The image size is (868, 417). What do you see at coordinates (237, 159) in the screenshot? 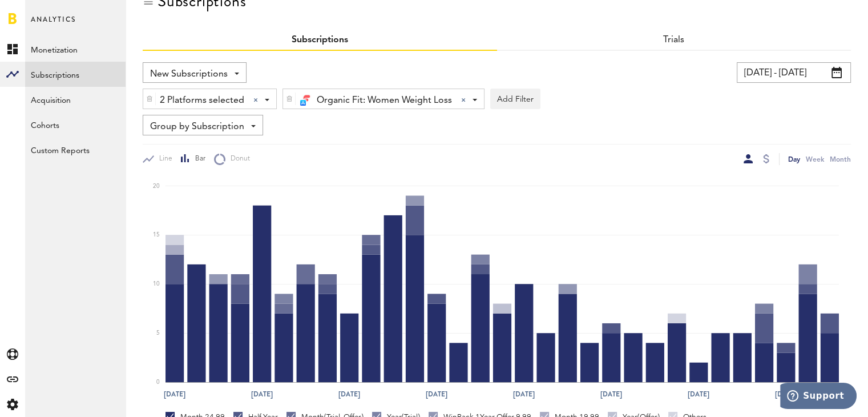
I see `span: Donut` at bounding box center [237, 159].